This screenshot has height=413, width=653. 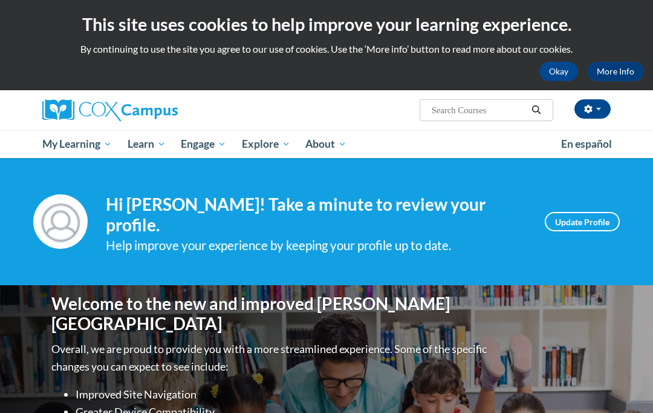 I want to click on p: By continuing to use the site you agree to our use of cookies. Use the ‘More info’ button to read..., so click(x=327, y=49).